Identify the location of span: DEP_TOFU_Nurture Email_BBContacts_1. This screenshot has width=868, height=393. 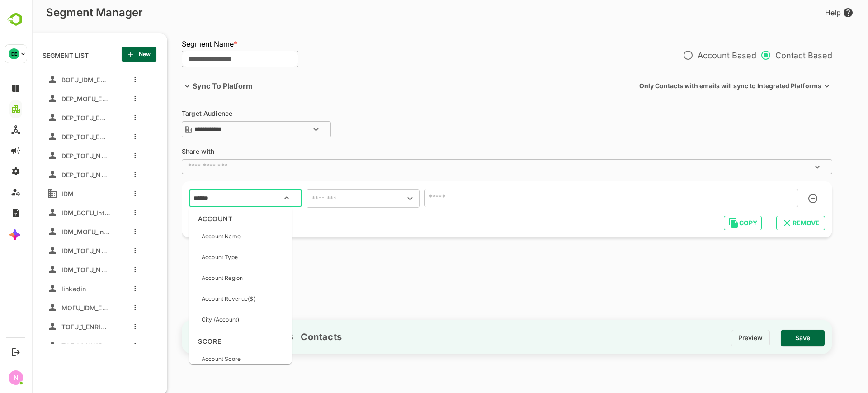
(52, 155).